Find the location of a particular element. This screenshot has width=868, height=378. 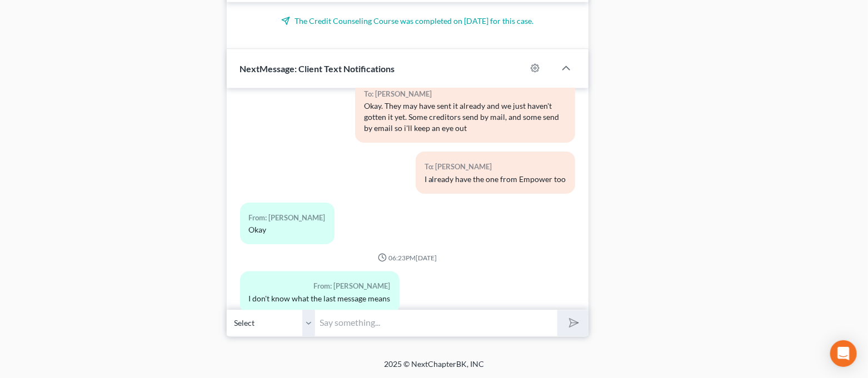

input: Say something... is located at coordinates (436, 323).